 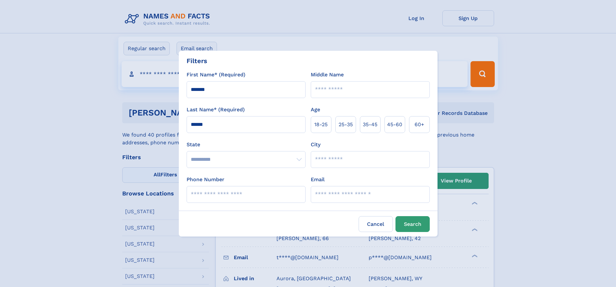 What do you see at coordinates (413, 224) in the screenshot?
I see `button: Search` at bounding box center [413, 224].